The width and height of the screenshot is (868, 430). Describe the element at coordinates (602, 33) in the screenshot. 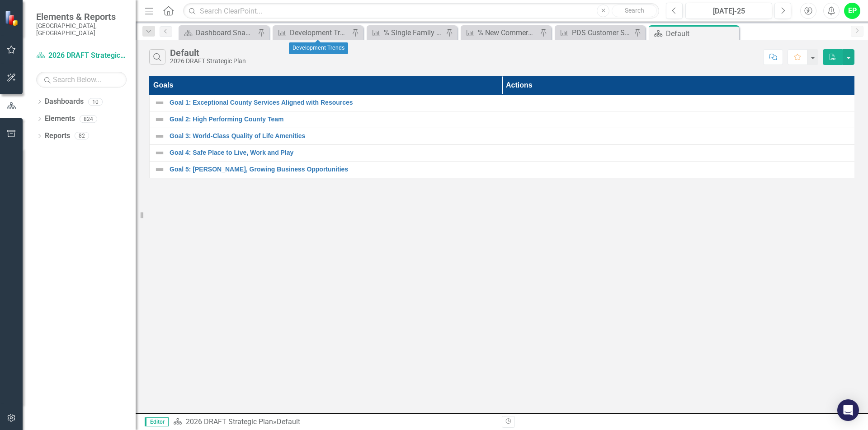

I see `div: PDS Customer Service (Copy) w/ Accela` at that location.